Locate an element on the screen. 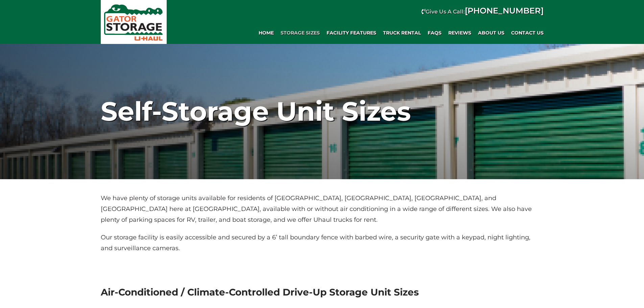  a: Home is located at coordinates (266, 32).